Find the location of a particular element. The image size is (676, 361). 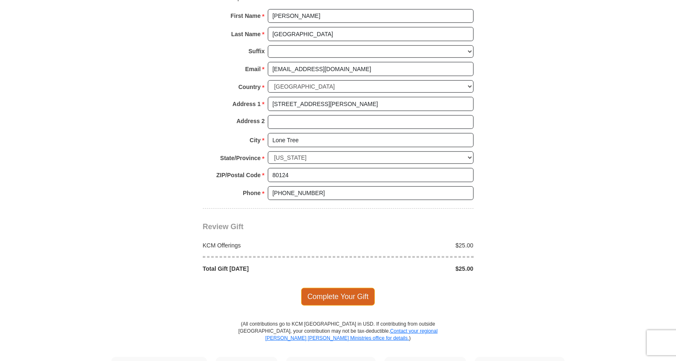

strong: ZIP/Postal Code is located at coordinates (238, 175).